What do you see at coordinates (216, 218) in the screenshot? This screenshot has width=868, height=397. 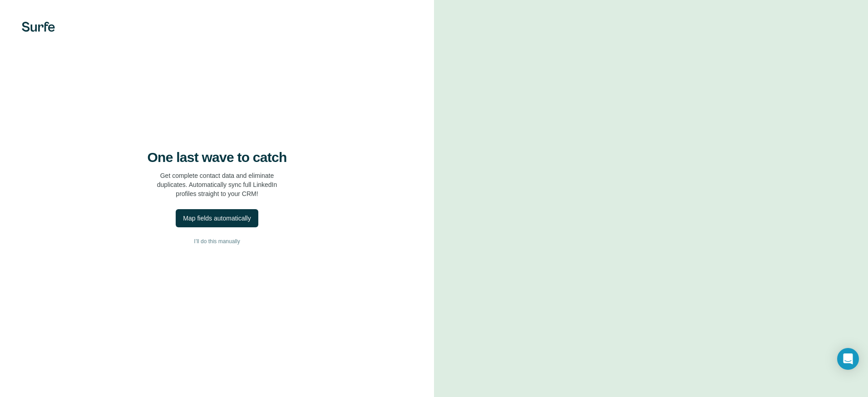 I see `button: Map fields automatically` at bounding box center [216, 218].